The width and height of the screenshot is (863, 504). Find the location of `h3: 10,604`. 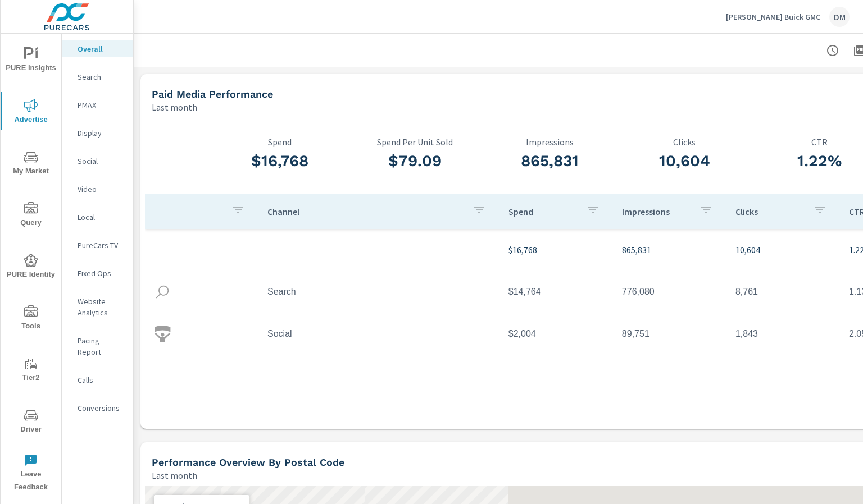

h3: 10,604 is located at coordinates (684, 161).